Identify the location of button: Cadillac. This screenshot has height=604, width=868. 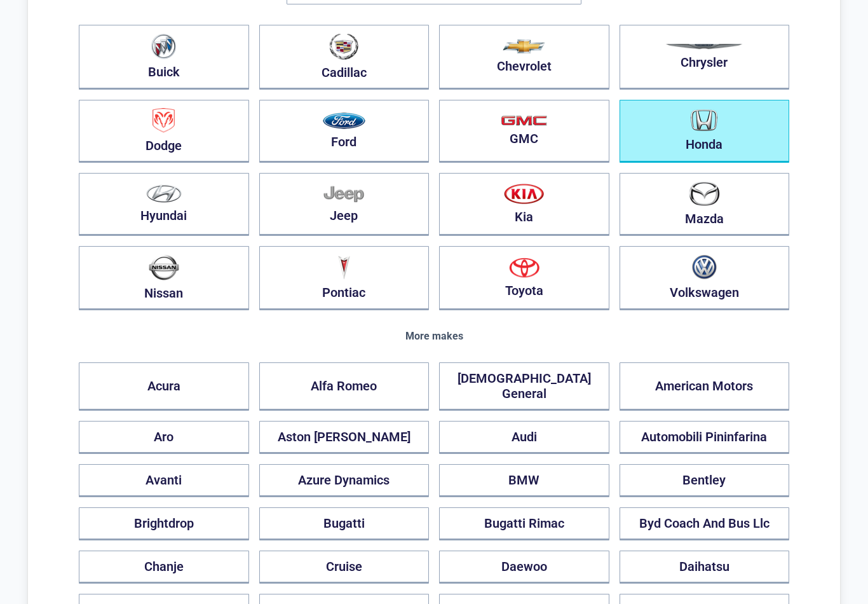
(345, 57).